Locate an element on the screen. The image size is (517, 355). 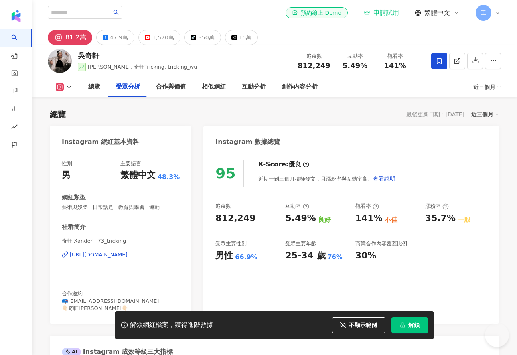
div: 30% is located at coordinates (366, 256).